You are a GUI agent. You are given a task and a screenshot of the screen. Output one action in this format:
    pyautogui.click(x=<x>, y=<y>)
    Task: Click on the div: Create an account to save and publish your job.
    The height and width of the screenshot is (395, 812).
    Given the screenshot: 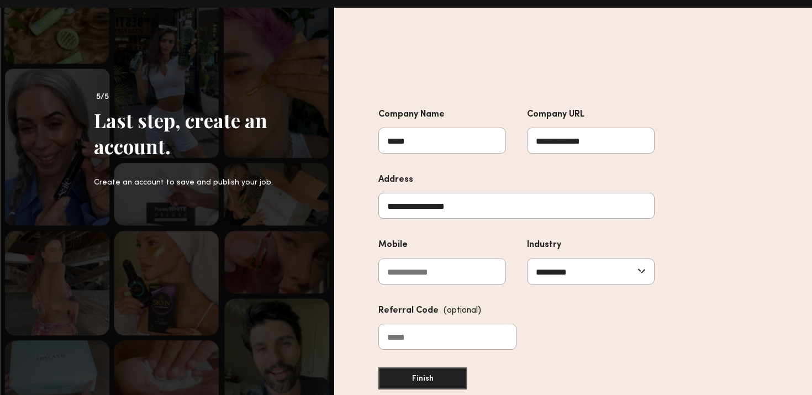 What is the action you would take?
    pyautogui.click(x=197, y=182)
    